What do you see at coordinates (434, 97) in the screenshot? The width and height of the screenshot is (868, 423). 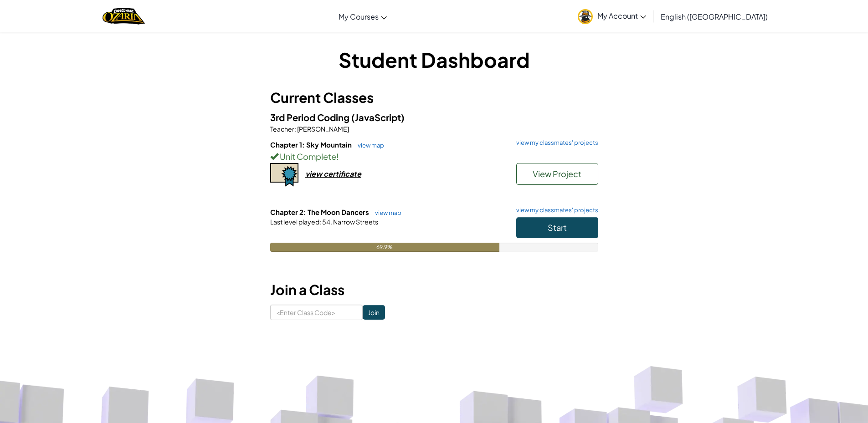 I see `h3: Current Classes` at bounding box center [434, 97].